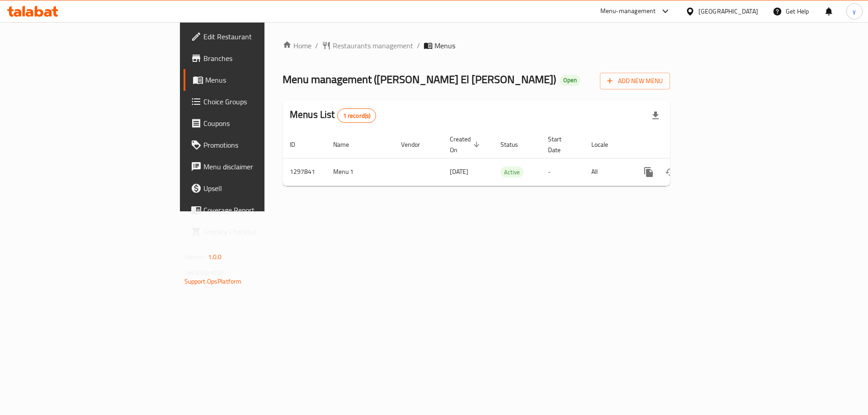  Describe the element at coordinates (254, 36) in the screenshot. I see `a: Edit Restaurant` at that location.